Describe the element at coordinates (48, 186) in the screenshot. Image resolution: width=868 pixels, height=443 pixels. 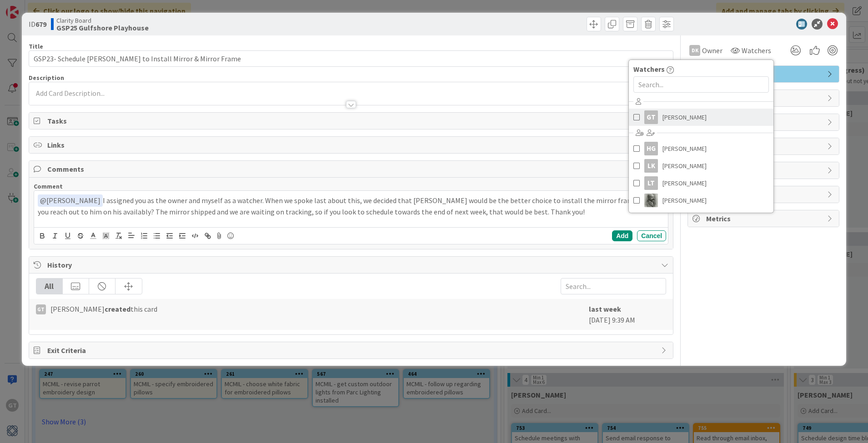
I see `span: Comment` at that location.